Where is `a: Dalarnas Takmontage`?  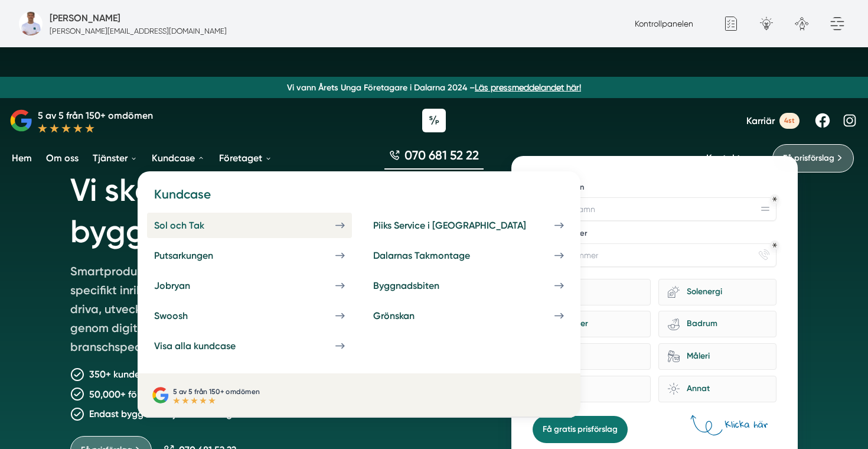 a: Dalarnas Takmontage is located at coordinates (468, 255).